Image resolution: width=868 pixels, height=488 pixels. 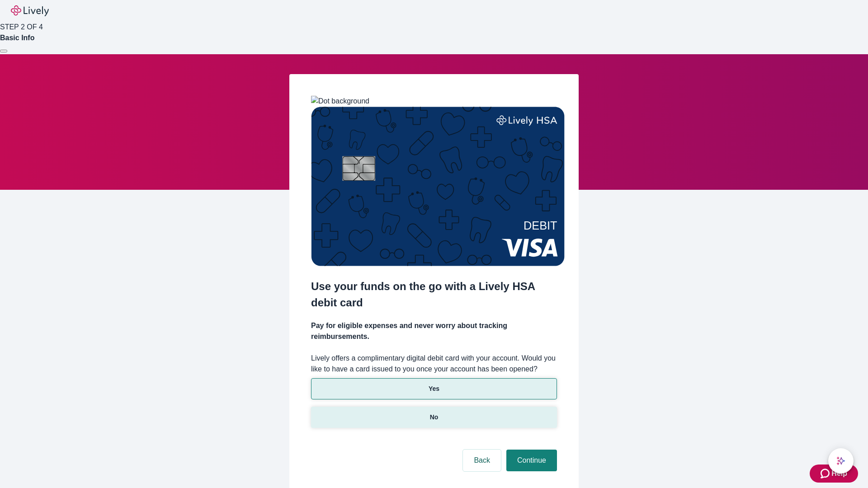 What do you see at coordinates (826, 474) in the screenshot?
I see `svg: Zendesk support icon` at bounding box center [826, 474].